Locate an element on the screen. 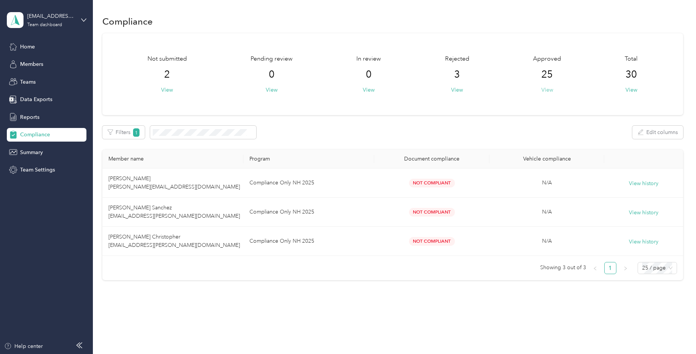 This screenshot has height=354, width=696. button: left is located at coordinates (595, 268).